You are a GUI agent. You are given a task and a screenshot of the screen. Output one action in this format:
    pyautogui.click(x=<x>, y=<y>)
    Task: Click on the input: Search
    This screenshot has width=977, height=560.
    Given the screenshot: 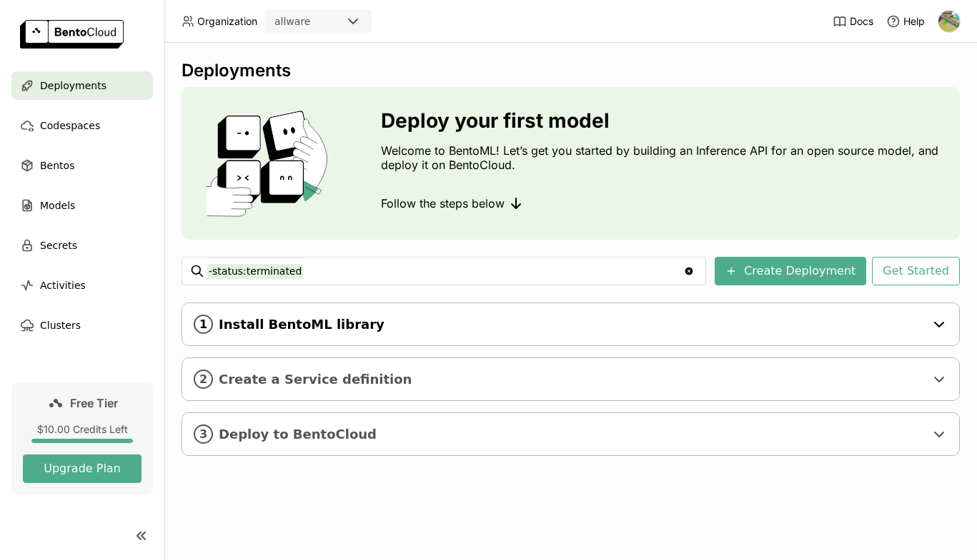 What is the action you would take?
    pyautogui.click(x=445, y=271)
    